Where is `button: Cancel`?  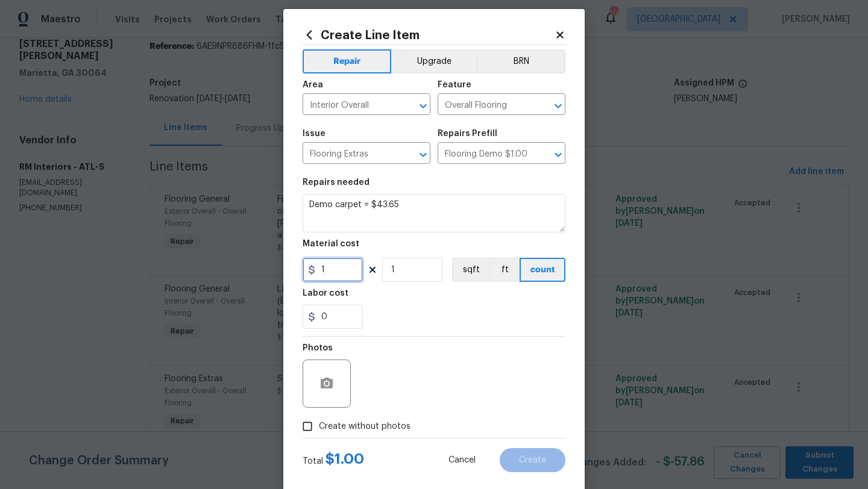
button: Cancel is located at coordinates (461, 460).